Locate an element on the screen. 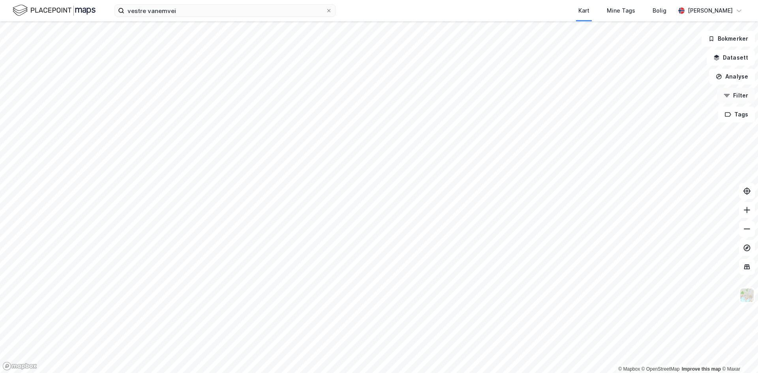 This screenshot has width=758, height=373. input: Søk på adresse, matrikkel, gårdeiere, leietakere eller personer is located at coordinates (225, 11).